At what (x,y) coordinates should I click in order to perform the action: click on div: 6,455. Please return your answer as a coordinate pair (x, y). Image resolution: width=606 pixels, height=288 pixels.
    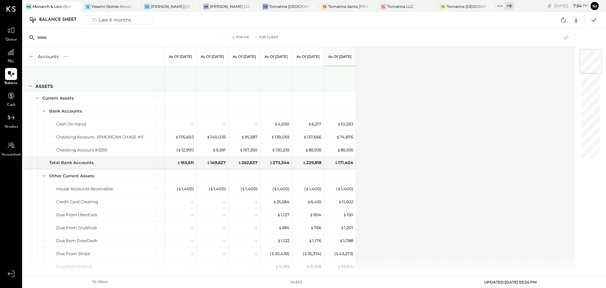
    Looking at the image, I should click on (314, 201).